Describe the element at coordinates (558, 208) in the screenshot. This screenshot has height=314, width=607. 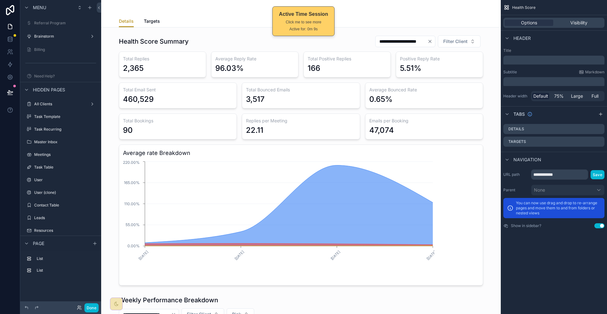
I see `p: You can now use drag and drop to re-arrange pages and move them to and from folders or nested views` at that location.